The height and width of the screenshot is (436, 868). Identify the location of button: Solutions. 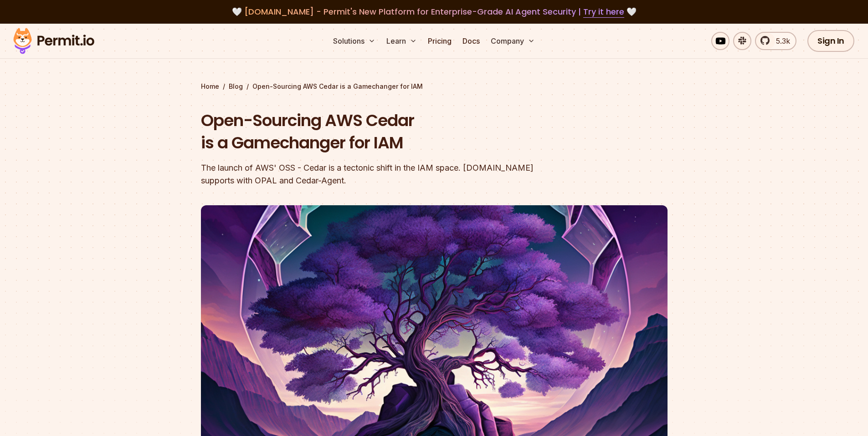
(354, 41).